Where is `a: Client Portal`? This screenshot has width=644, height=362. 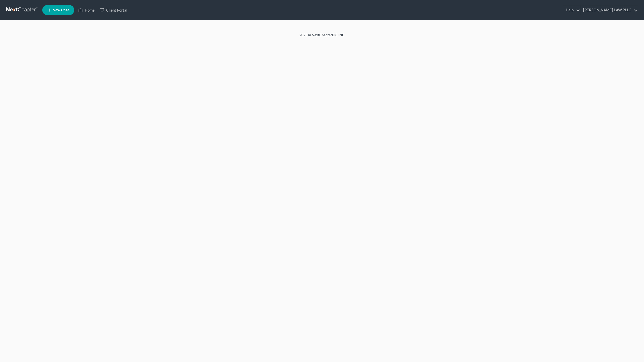
a: Client Portal is located at coordinates (113, 10).